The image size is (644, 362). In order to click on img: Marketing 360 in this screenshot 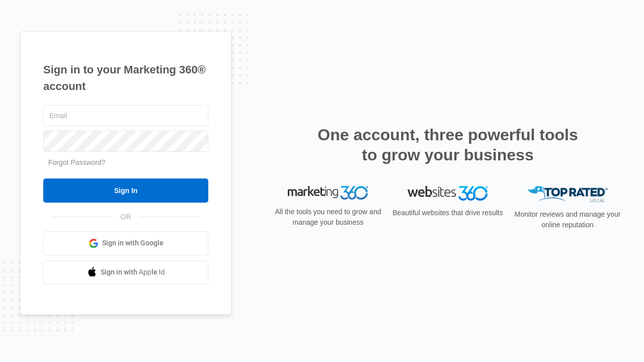, I will do `click(328, 193)`.